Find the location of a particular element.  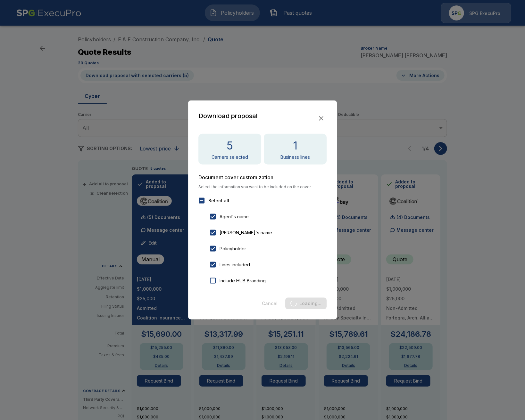

span: Include HUB Branding is located at coordinates (242, 280).